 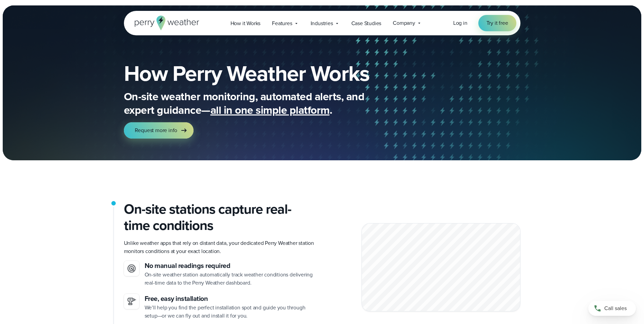 What do you see at coordinates (220, 217) in the screenshot?
I see `h2: On-site stations capture real-time conditions` at bounding box center [220, 217].